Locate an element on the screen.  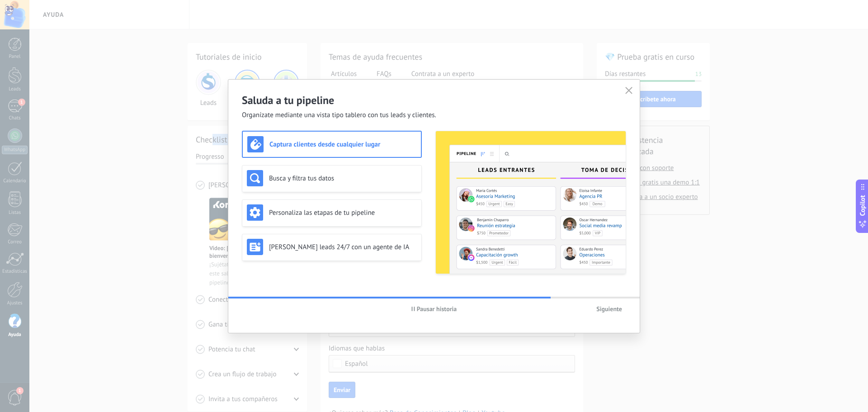
h3: Busca y filtra tus datos is located at coordinates (342, 178).